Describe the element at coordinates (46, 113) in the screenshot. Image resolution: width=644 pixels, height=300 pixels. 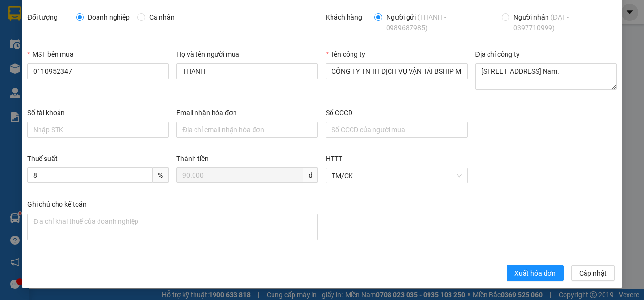
I see `label: Số tài khoản` at that location.